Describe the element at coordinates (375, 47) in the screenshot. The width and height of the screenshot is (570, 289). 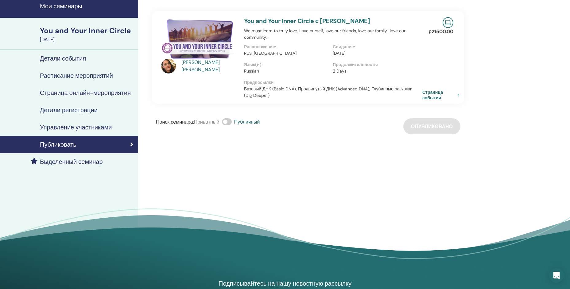
I see `p: Свидание :` at that location.